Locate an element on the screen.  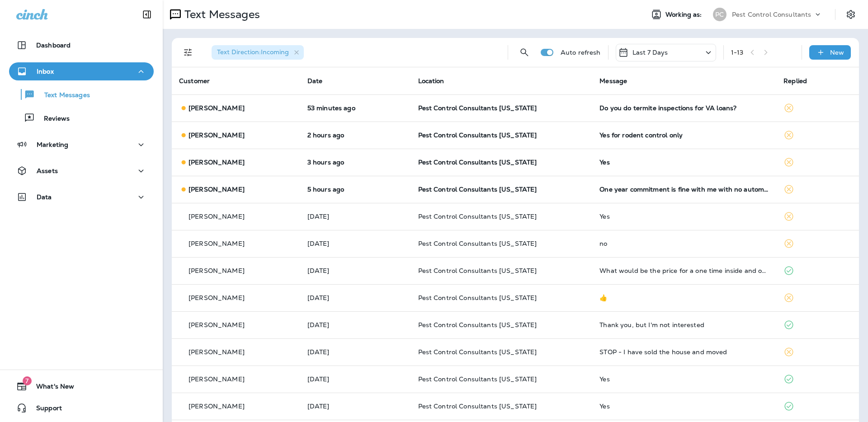
button: Data is located at coordinates (81, 197).